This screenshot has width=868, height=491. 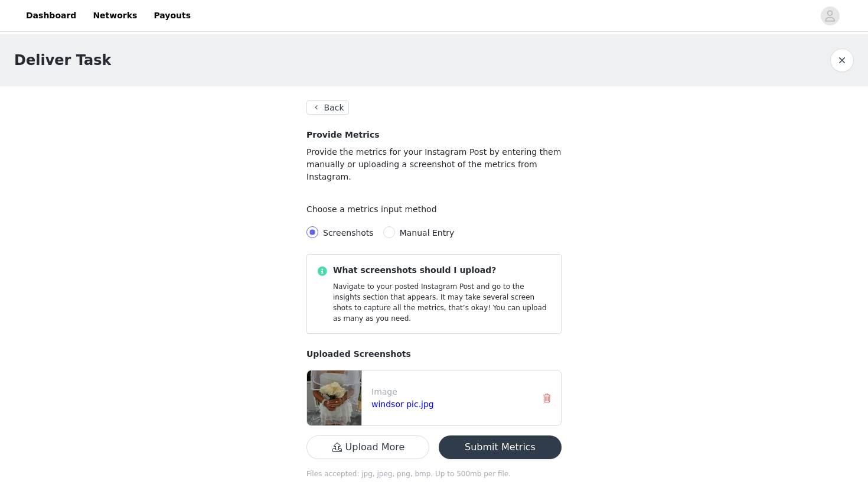 I want to click on span: Manual Entry, so click(x=427, y=232).